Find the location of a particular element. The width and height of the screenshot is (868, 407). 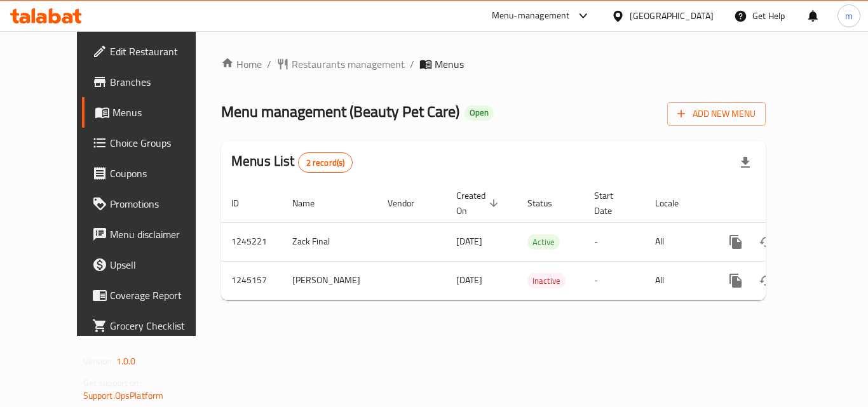

a: Upsell is located at coordinates (152, 265).